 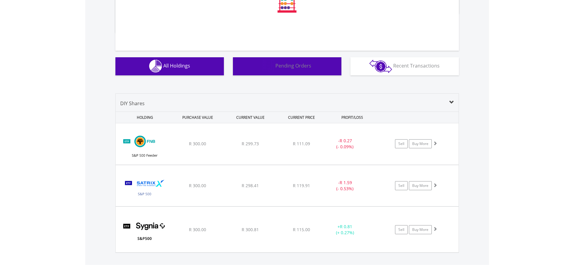 What do you see at coordinates (345, 182) in the screenshot?
I see `span: R 1.59` at bounding box center [345, 182].